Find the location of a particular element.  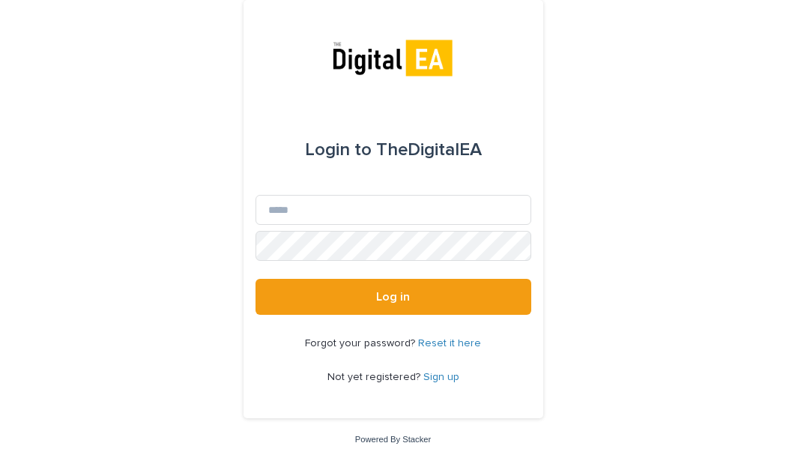

button: Log in is located at coordinates (393, 297).